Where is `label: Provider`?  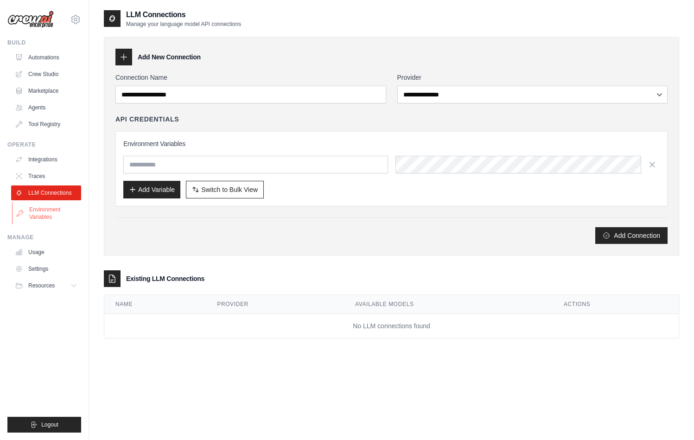 label: Provider is located at coordinates (533, 77).